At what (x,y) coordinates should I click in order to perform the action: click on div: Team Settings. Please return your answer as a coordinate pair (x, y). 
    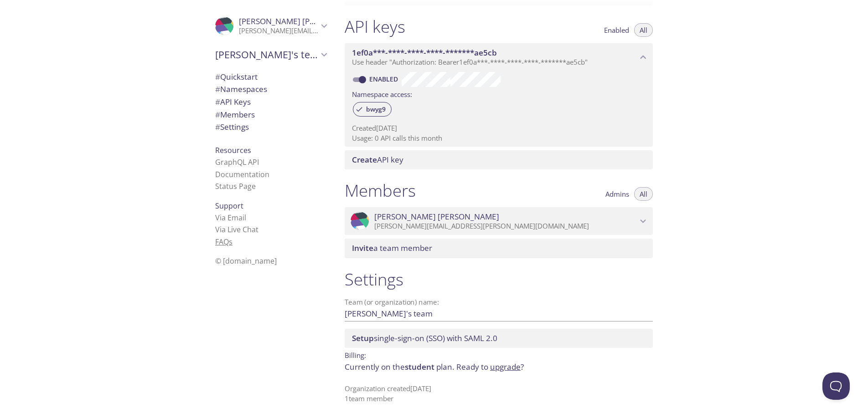
    Looking at the image, I should click on (271, 127).